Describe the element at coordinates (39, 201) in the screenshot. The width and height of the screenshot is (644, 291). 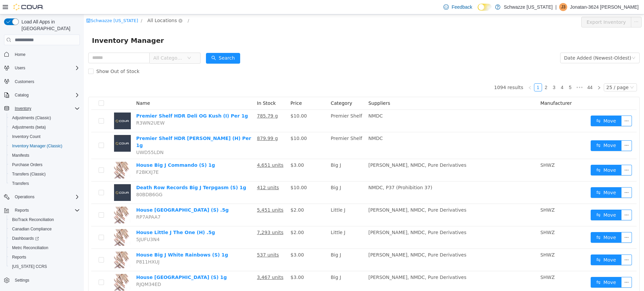
I see `img: House Little J Trap Island (S) .5g hero shot` at that location.